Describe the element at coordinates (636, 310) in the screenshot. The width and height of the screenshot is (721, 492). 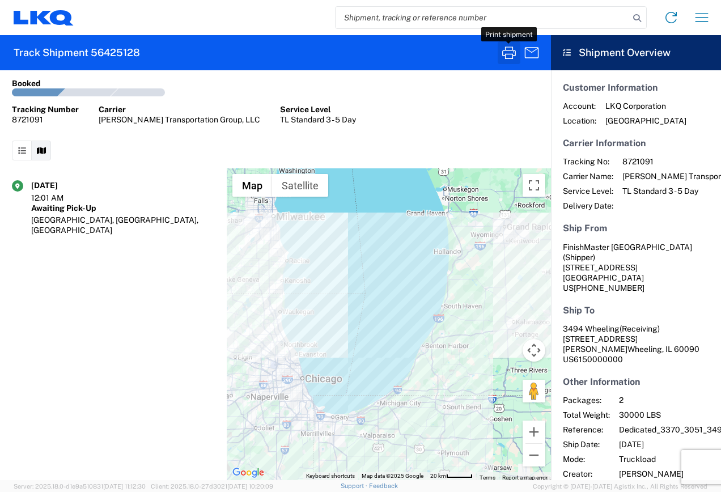
I see `h5: Ship To` at that location.